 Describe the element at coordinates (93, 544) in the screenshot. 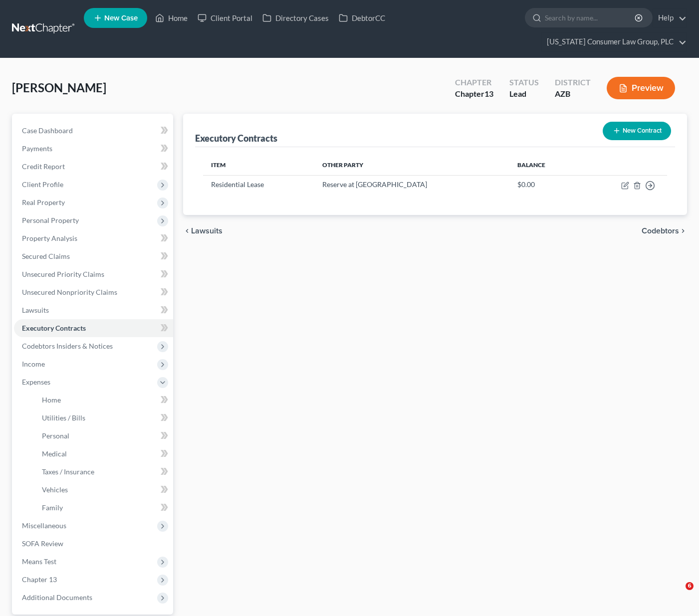

I see `a: SOFA Review` at that location.